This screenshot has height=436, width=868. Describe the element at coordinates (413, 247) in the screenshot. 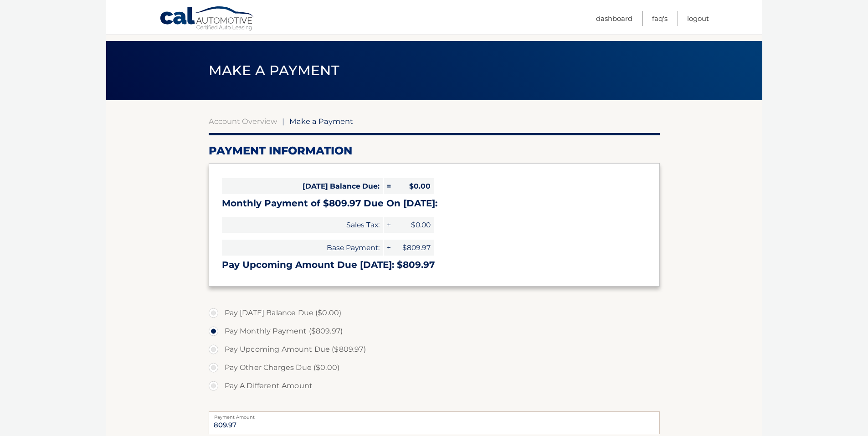

I see `span: $809.97` at that location.